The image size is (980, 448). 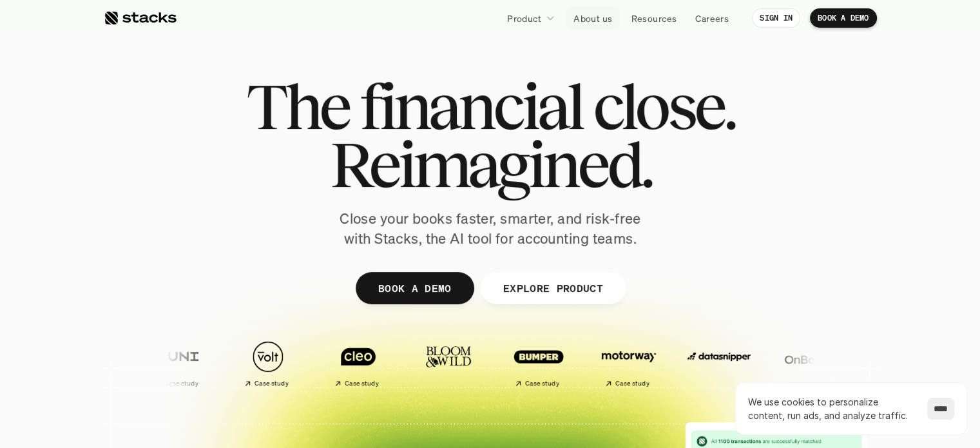 I want to click on p: Close your books faster, smarter, and risk-free with Stacks, the AI tool for accounting teams., so click(x=490, y=229).